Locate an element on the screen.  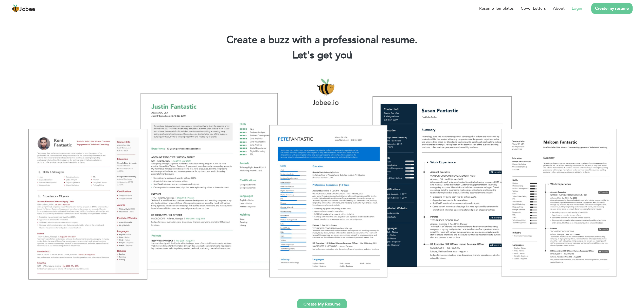
a: Resume Templates is located at coordinates (497, 8).